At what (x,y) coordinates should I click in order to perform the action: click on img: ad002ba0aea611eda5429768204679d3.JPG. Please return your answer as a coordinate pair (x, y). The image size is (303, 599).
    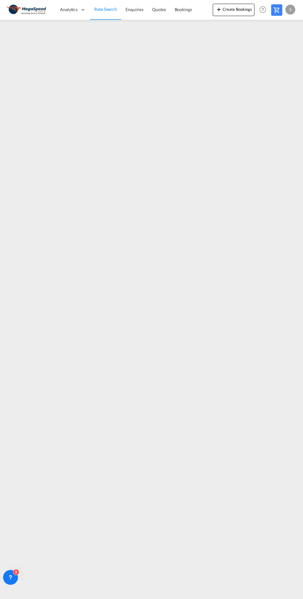
    Looking at the image, I should click on (27, 10).